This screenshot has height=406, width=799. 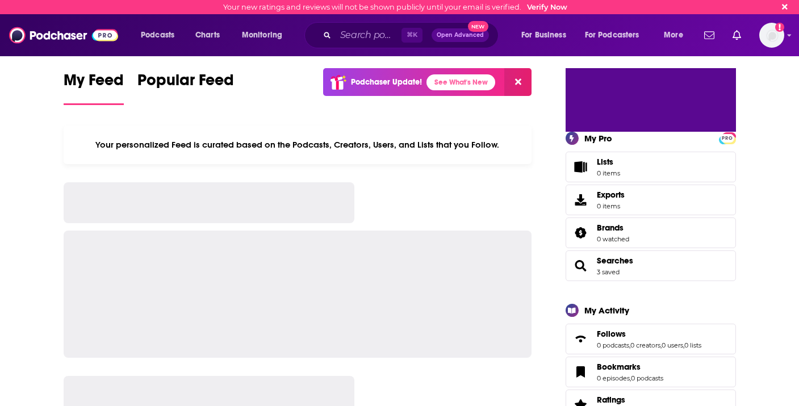 I want to click on div: My Pro, so click(x=598, y=138).